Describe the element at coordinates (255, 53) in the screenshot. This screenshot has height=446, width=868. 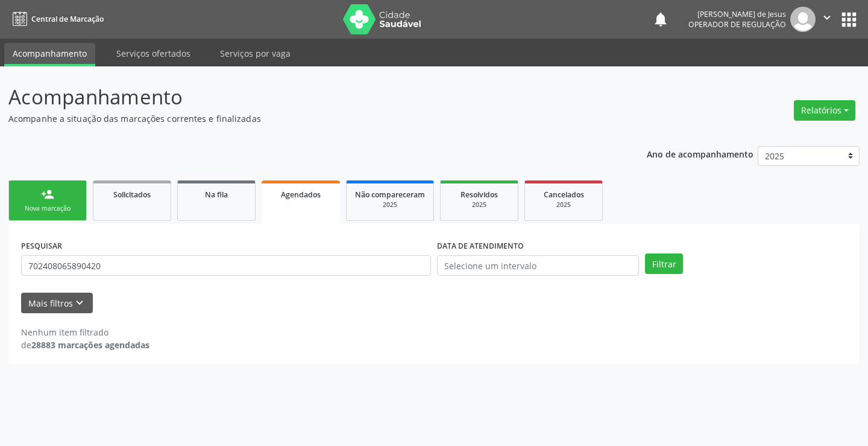
I see `a: Serviços por vaga` at that location.